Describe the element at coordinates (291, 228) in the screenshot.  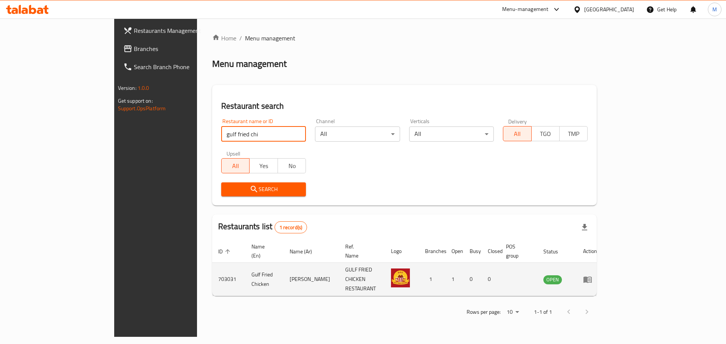
I see `div: Total records count` at that location.